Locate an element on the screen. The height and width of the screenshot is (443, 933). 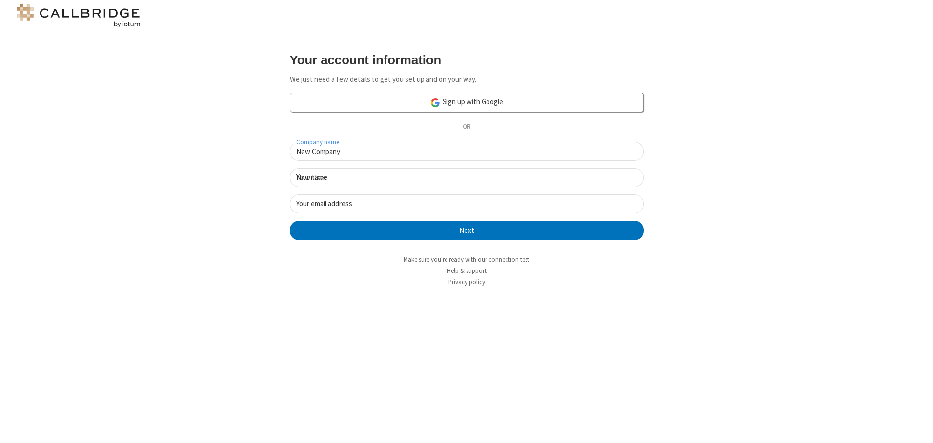
a: Privacy policy is located at coordinates (466, 282).